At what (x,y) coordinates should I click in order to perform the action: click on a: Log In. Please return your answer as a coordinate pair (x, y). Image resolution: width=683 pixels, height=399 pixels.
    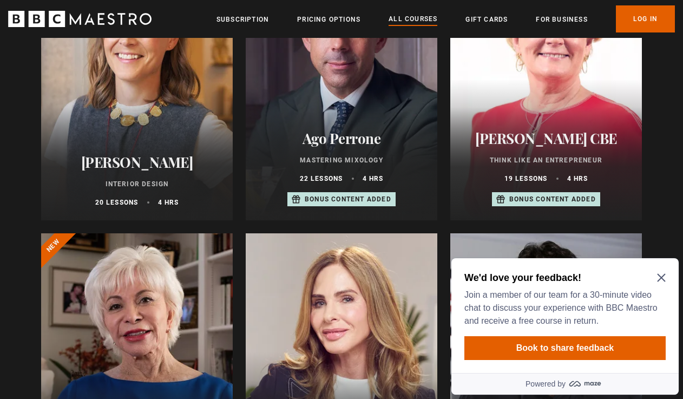
    Looking at the image, I should click on (646, 19).